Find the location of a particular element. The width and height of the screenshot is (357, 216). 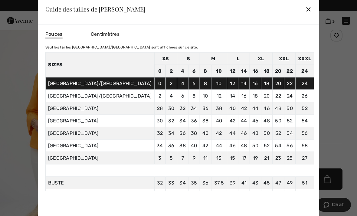

span: 49 is located at coordinates (290, 182).